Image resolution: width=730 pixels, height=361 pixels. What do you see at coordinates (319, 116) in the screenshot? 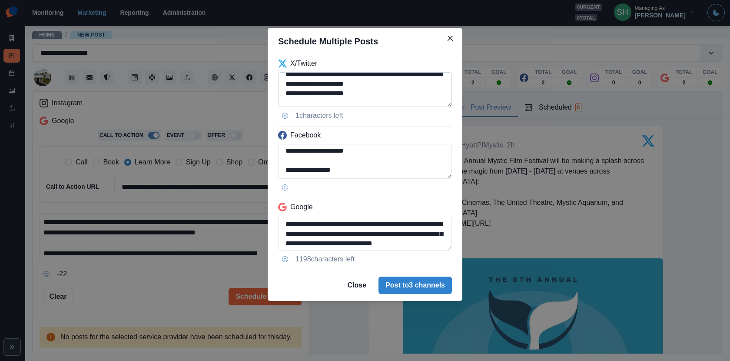
I see `p: 1 characters left` at bounding box center [319, 116].